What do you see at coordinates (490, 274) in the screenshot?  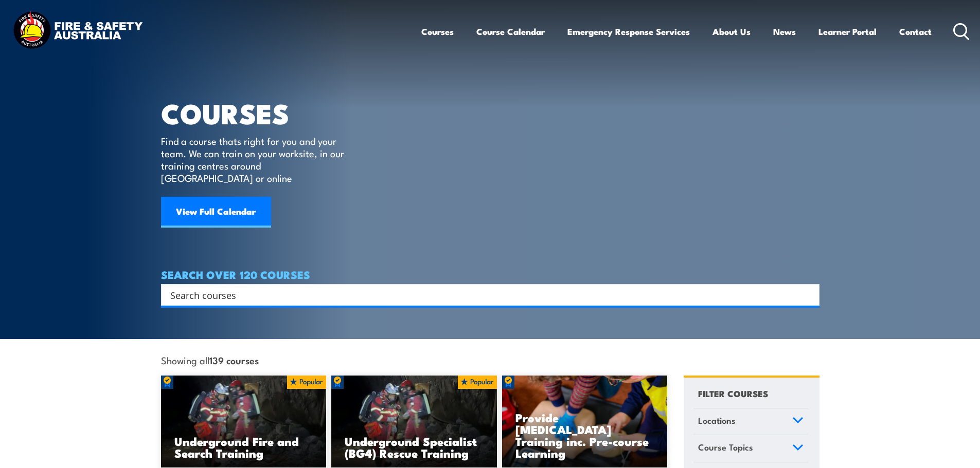 I see `h4: SEARCH OVER 120 COURSES` at bounding box center [490, 274].